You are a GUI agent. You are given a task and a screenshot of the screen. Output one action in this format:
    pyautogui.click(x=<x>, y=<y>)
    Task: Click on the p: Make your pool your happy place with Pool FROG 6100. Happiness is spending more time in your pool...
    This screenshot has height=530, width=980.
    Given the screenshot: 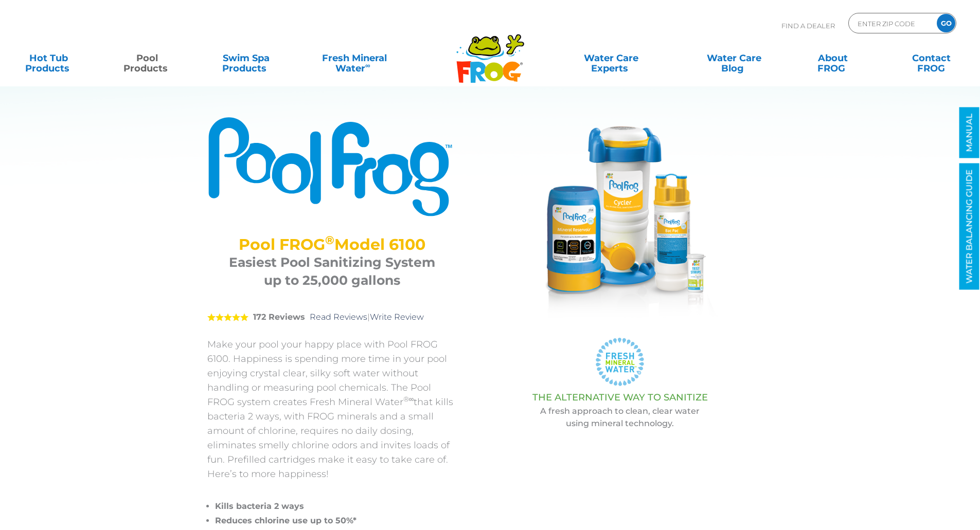 What is the action you would take?
    pyautogui.click(x=331, y=409)
    